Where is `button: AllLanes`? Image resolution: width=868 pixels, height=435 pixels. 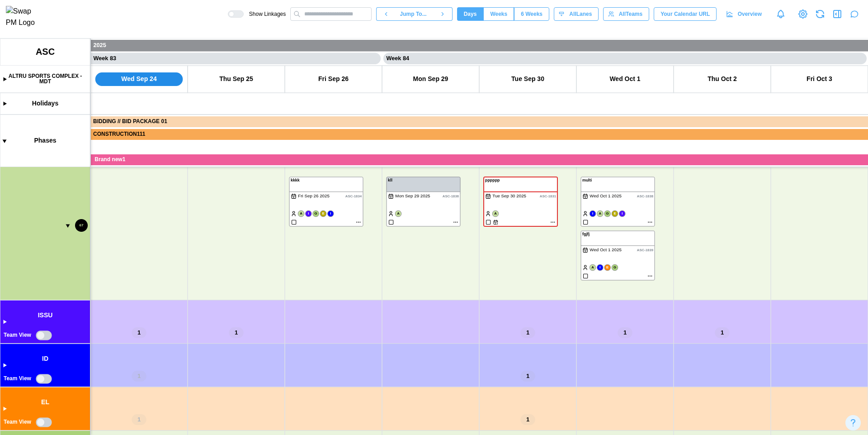
button: AllLanes is located at coordinates (576, 14).